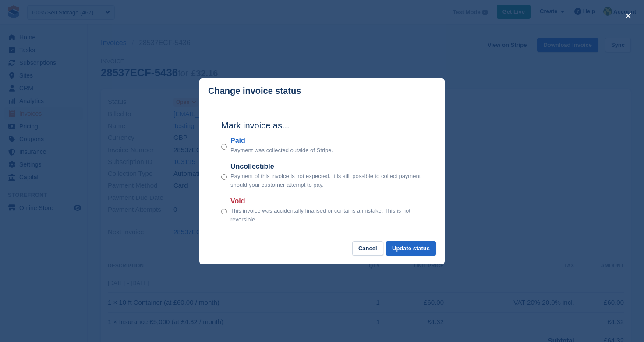  What do you see at coordinates (327, 180) in the screenshot?
I see `p: Payment of this invoice is not expected. It is still possible to collect payment should your cust...` at bounding box center [327, 180].